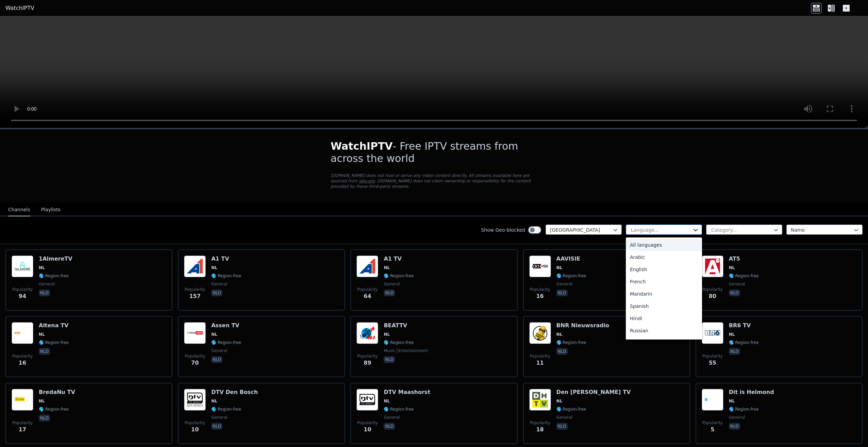 This screenshot has width=868, height=447. What do you see at coordinates (195, 296) in the screenshot?
I see `span: 157` at bounding box center [195, 296].